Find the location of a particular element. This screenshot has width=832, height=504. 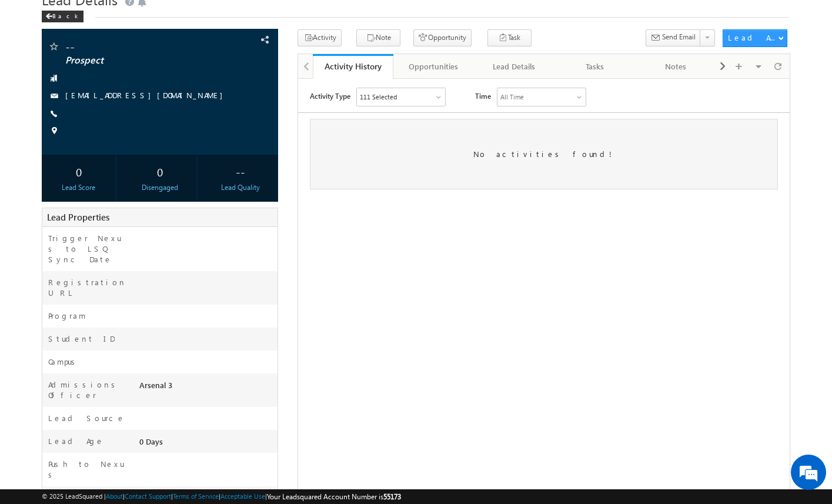

div: Disengaged is located at coordinates (159, 188).